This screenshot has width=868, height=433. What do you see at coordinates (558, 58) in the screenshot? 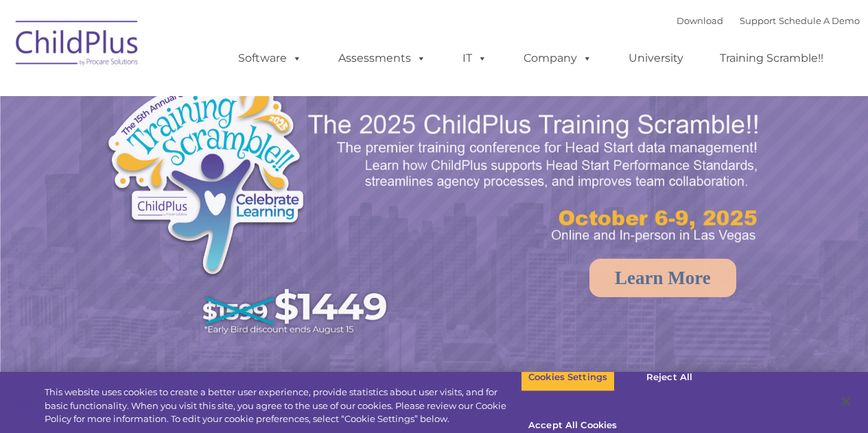
I see `a: Company` at bounding box center [558, 58].